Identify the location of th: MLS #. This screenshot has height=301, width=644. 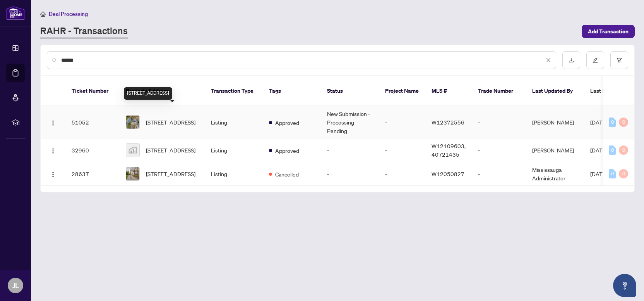
(449, 91).